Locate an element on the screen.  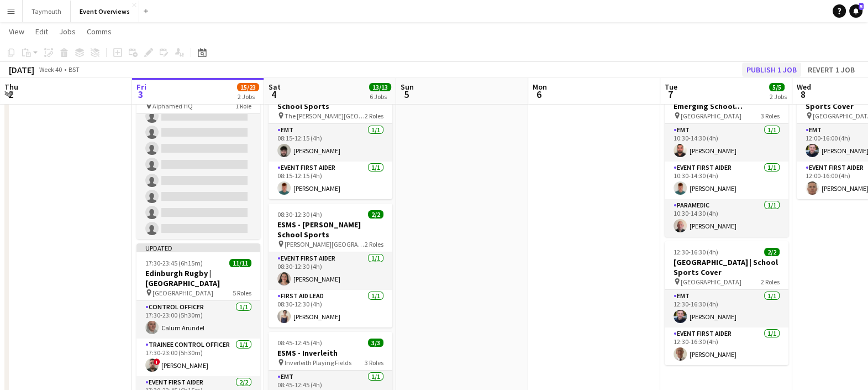
span: Jobs is located at coordinates (67, 32).